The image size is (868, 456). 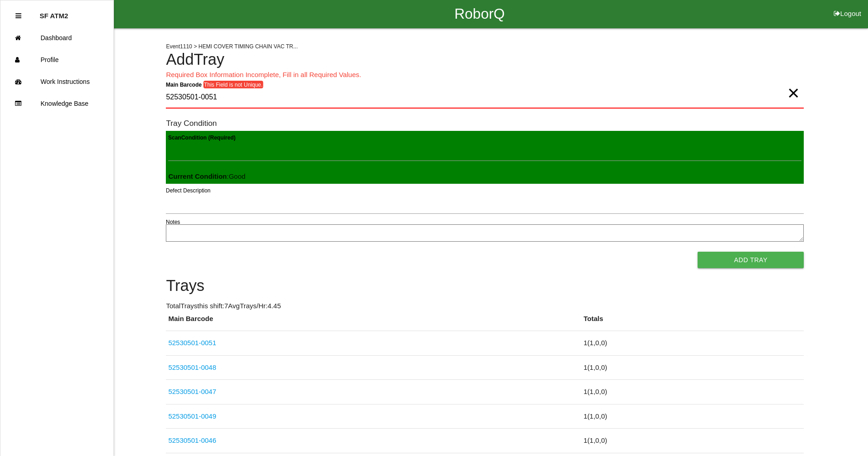 What do you see at coordinates (192, 415) in the screenshot?
I see `a: 52530501-0049` at bounding box center [192, 415].